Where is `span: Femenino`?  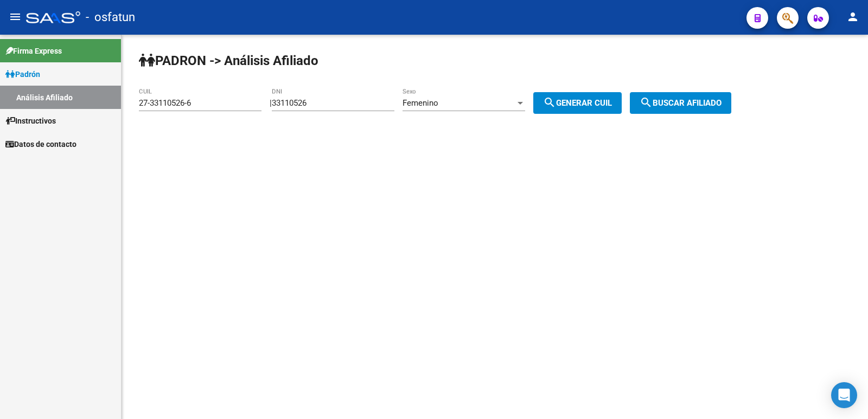 span: Femenino is located at coordinates (421, 103).